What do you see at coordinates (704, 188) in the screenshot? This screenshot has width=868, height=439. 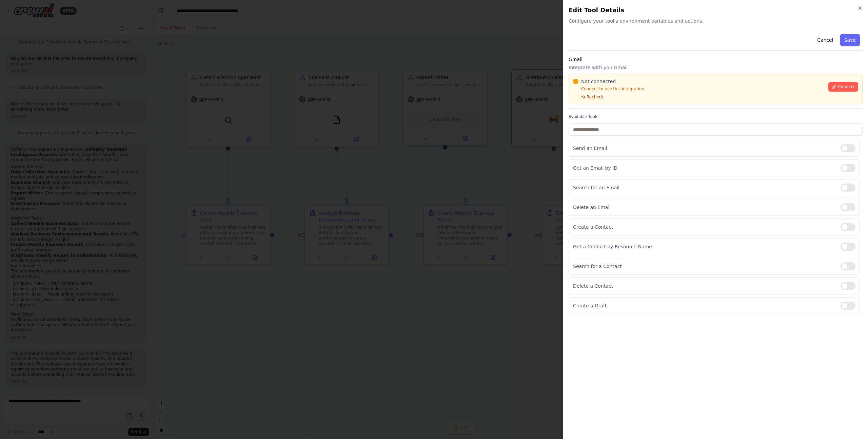 I see `p: Search for an Email` at bounding box center [704, 188].